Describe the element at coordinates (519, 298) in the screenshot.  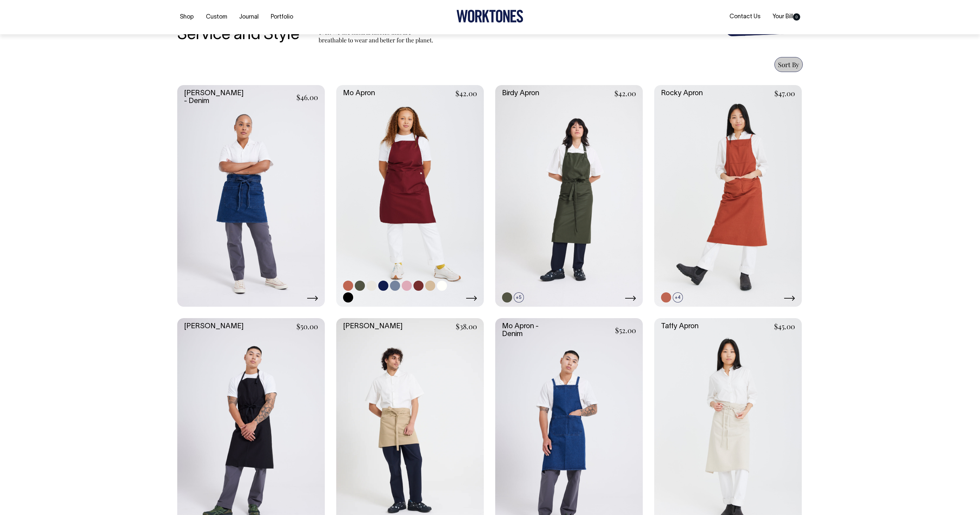
I see `span: +5` at that location.